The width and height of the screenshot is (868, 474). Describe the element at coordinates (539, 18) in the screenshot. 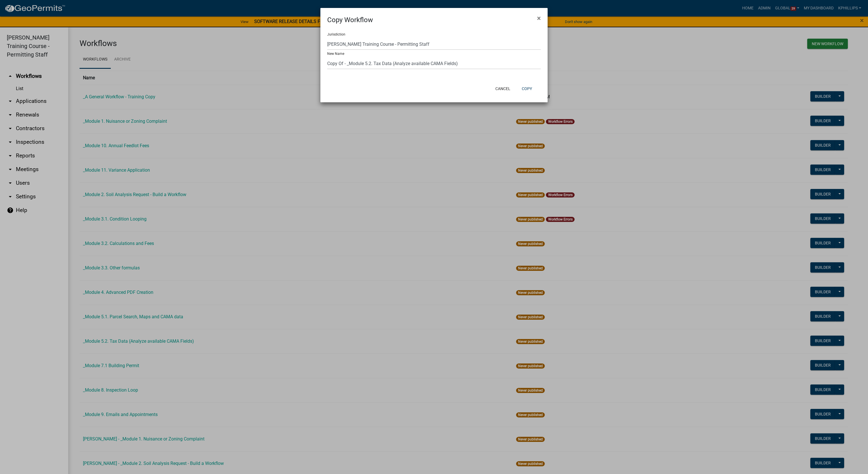

I see `button: Close` at that location.